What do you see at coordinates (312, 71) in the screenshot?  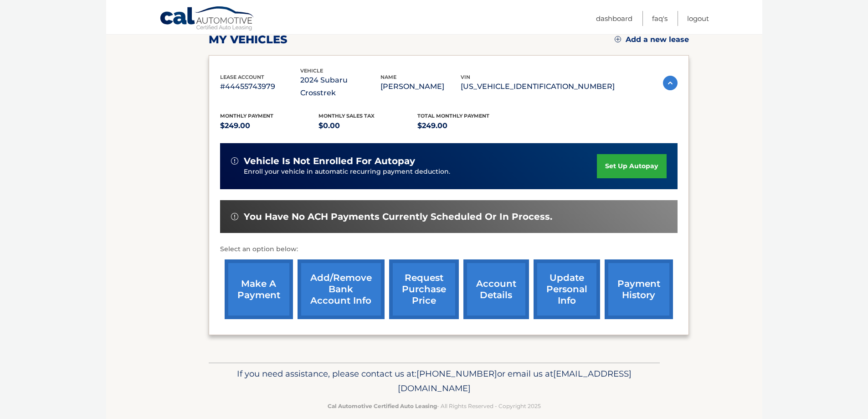 I see `span: vehicle` at bounding box center [312, 71].